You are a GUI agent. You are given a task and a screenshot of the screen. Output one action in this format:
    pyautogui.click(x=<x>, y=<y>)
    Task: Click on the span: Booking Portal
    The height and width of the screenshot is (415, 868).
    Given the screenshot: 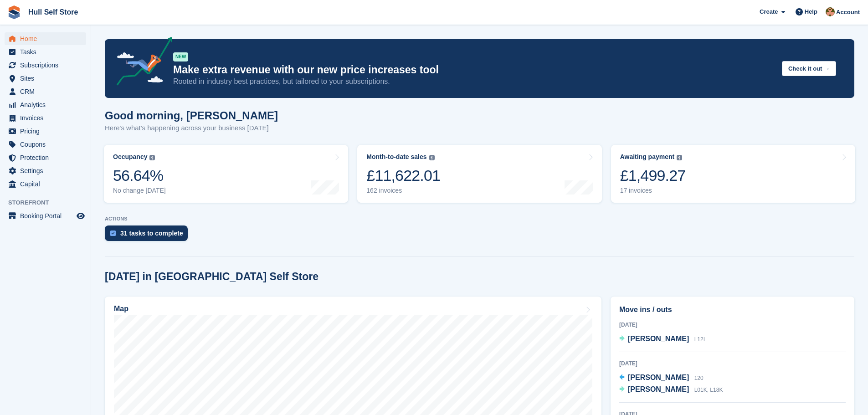 What is the action you would take?
    pyautogui.click(x=47, y=216)
    